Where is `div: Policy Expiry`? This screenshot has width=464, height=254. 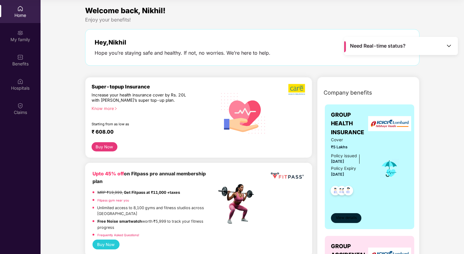 div: Policy Expiry is located at coordinates (344, 168).